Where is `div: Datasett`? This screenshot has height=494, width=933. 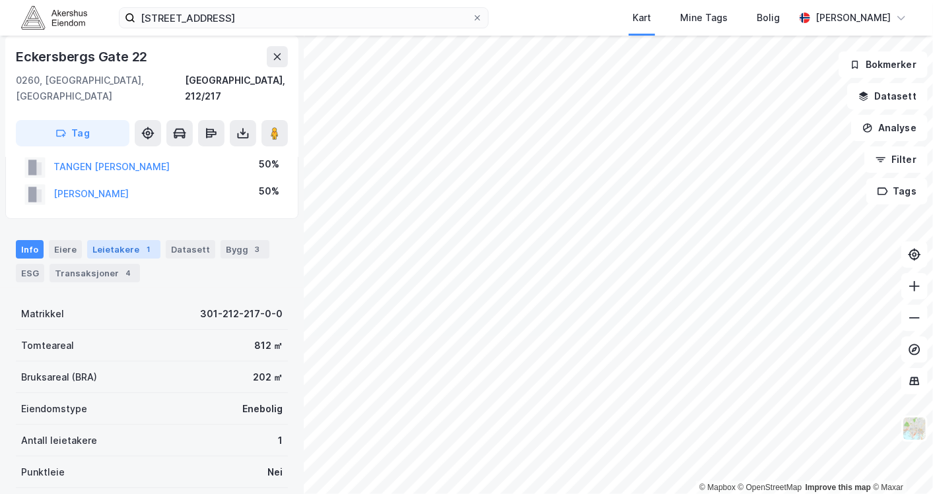
div: Datasett is located at coordinates (190, 250).